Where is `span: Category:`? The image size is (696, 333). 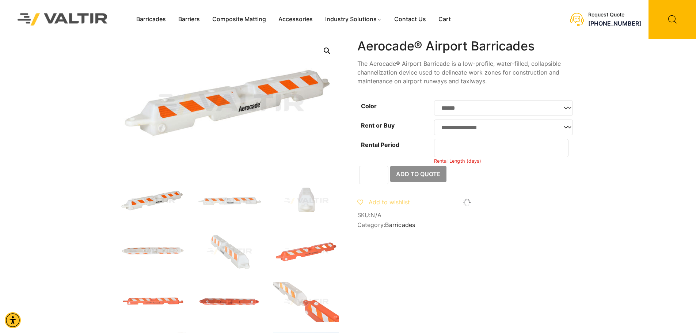 span: Category: is located at coordinates (467, 225).